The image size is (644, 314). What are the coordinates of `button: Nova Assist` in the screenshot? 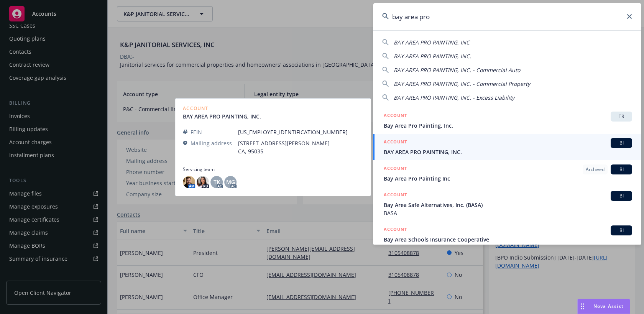 It's located at (604, 306).